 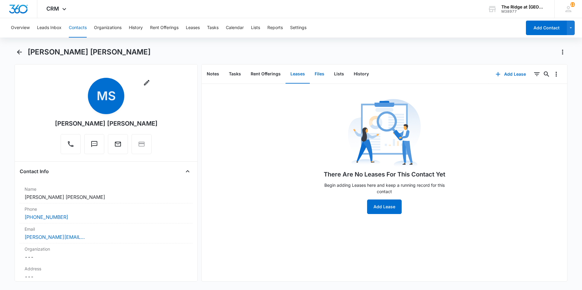 What do you see at coordinates (106, 96) in the screenshot?
I see `span: MS` at bounding box center [106, 96].